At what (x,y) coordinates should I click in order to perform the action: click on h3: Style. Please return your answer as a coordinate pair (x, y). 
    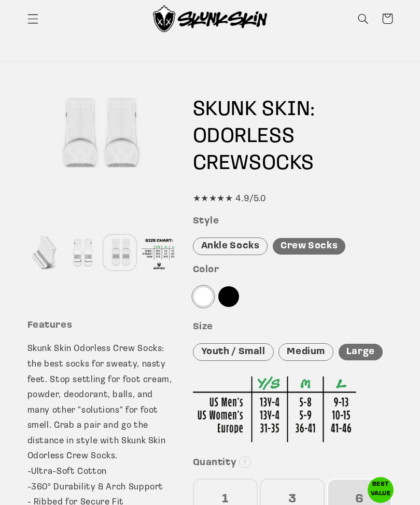
    Looking at the image, I should click on (293, 221).